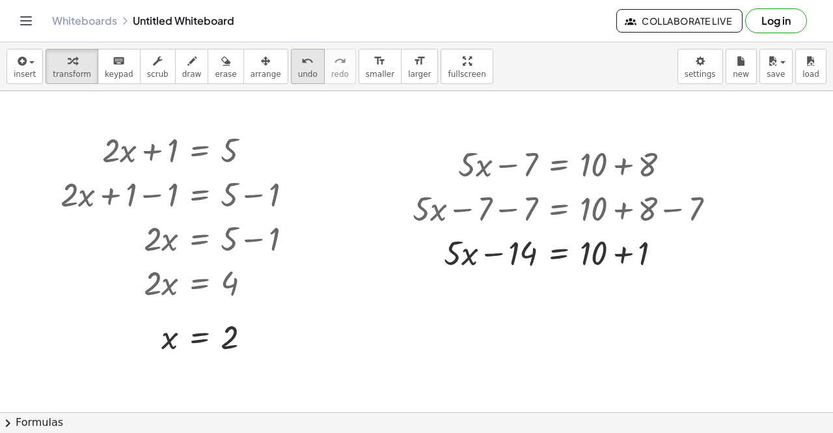 The image size is (833, 433). I want to click on button: save, so click(776, 66).